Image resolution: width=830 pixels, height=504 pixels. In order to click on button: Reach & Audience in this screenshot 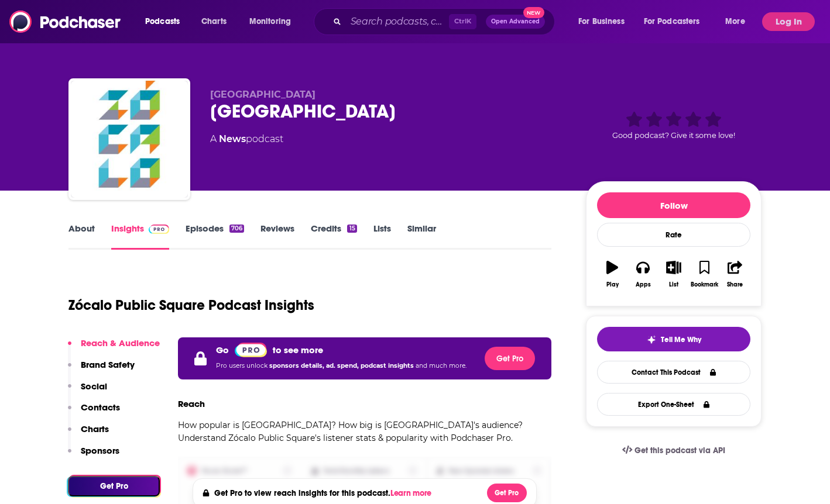, I will do `click(114, 348)`.